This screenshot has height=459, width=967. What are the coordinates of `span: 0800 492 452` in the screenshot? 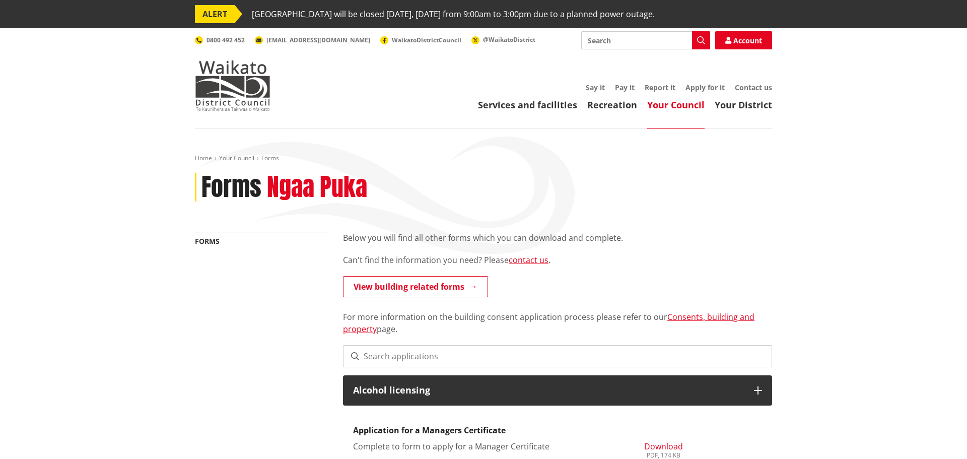 It's located at (226, 40).